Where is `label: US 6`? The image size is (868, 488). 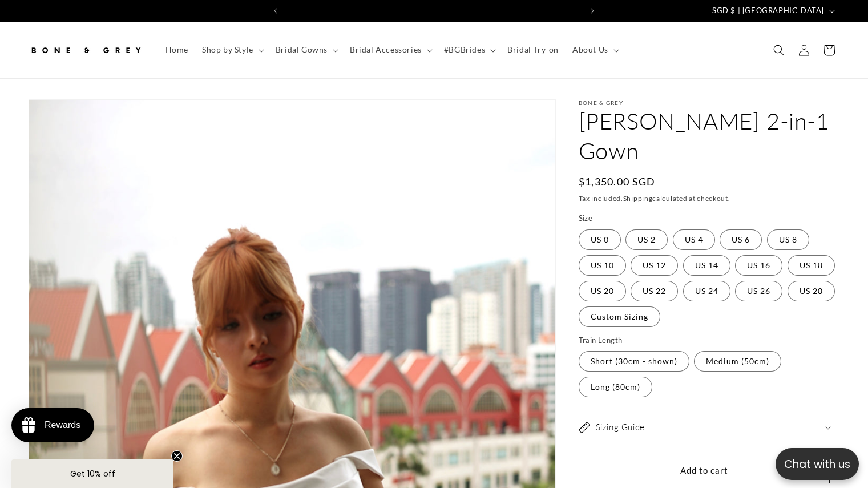
label: US 6 is located at coordinates (741, 240).